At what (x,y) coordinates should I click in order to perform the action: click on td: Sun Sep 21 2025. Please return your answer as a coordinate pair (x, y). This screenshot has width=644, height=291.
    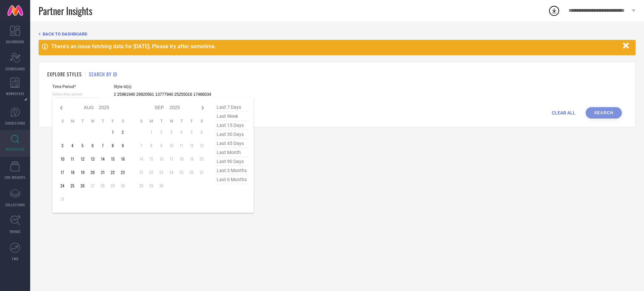
    Looking at the image, I should click on (141, 172).